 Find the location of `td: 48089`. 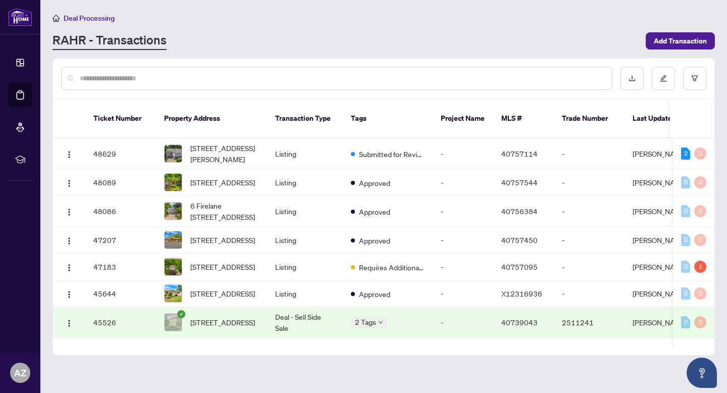

td: 48089 is located at coordinates (121, 182).